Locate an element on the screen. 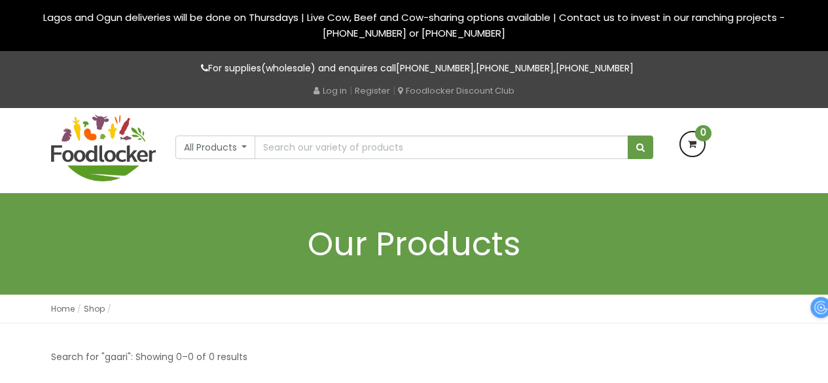 The image size is (828, 383). a: Log in is located at coordinates (330, 90).